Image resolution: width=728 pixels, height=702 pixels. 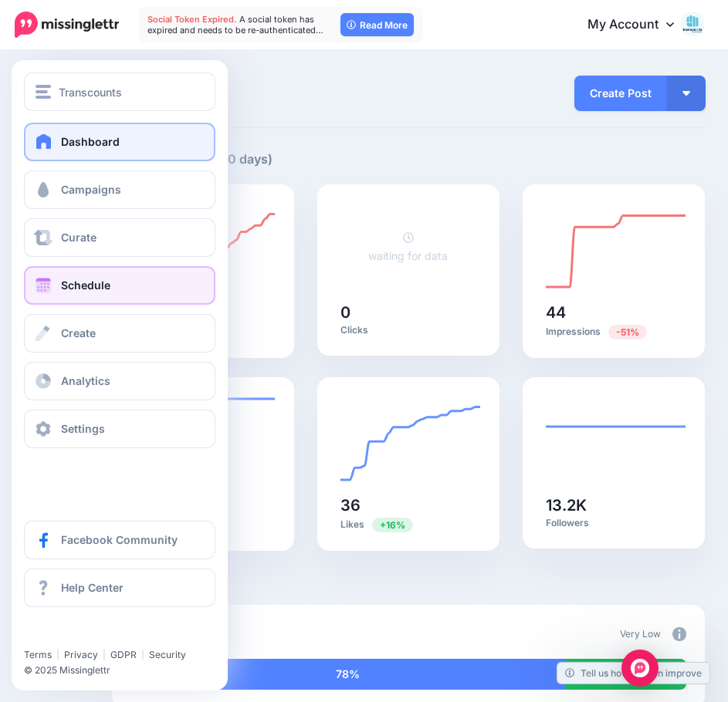 I want to click on h5: 44, so click(x=614, y=313).